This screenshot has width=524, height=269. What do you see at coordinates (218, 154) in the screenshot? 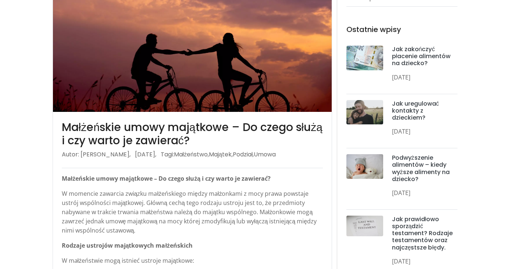
I see `li: Tagi: , , ,` at bounding box center [218, 154].